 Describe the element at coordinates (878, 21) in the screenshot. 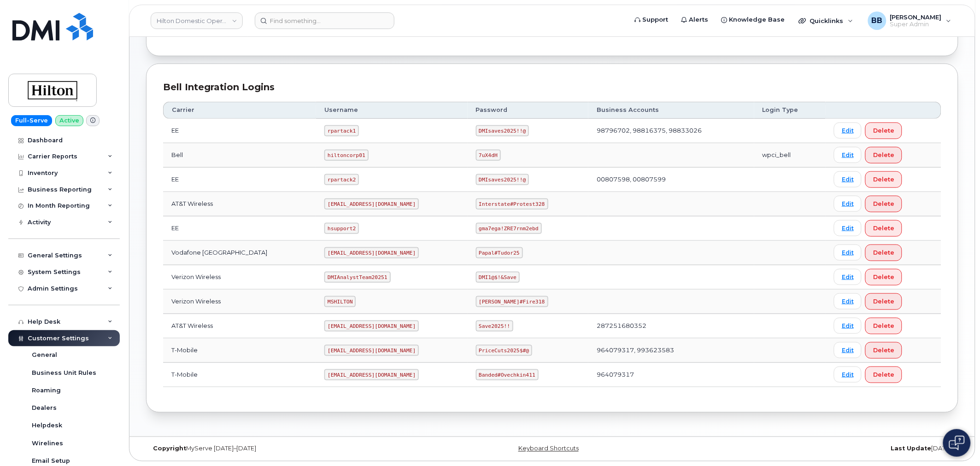

I see `span: BB` at that location.